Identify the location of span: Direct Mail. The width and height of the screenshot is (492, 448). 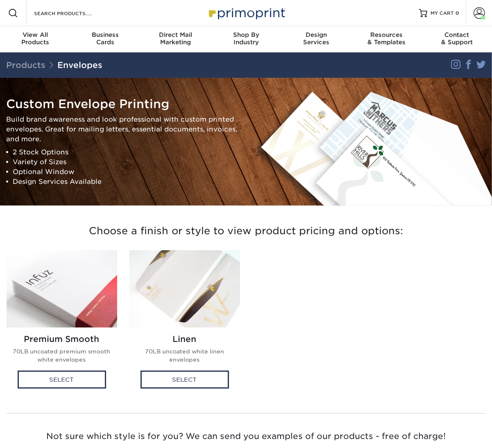
(176, 35).